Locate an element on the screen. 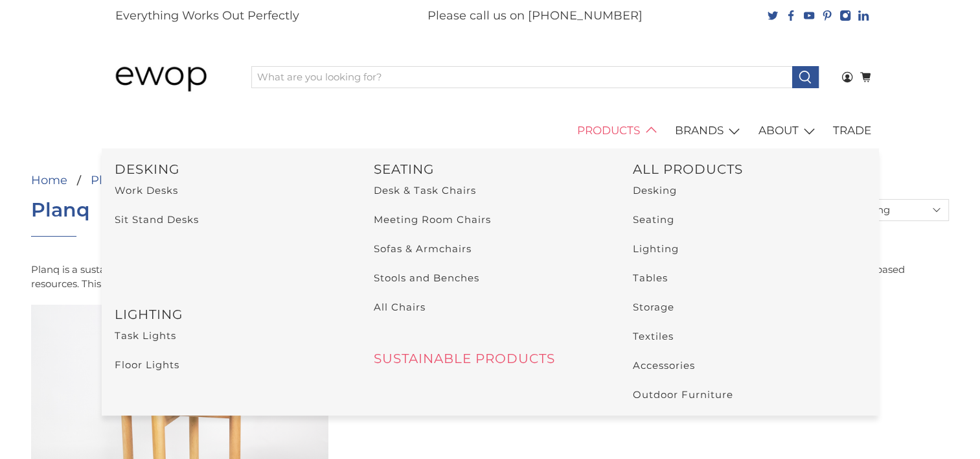 The width and height of the screenshot is (980, 459). a: Desking is located at coordinates (654, 190).